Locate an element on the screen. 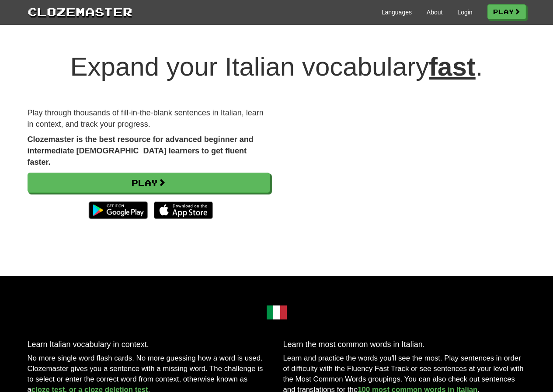 The image size is (553, 392). p: Play through thousands of fill-in-the-blank sentences in Italian, learn in context, and track you... is located at coordinates (149, 118).